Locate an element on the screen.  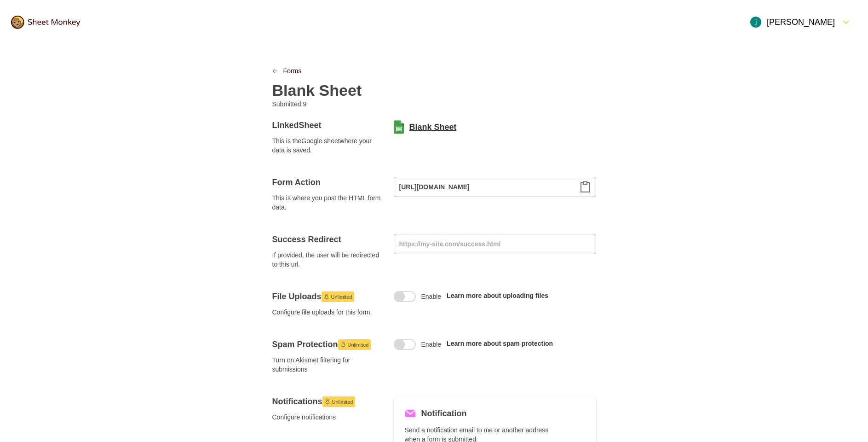
span: Configure notifications is located at coordinates (328, 417).